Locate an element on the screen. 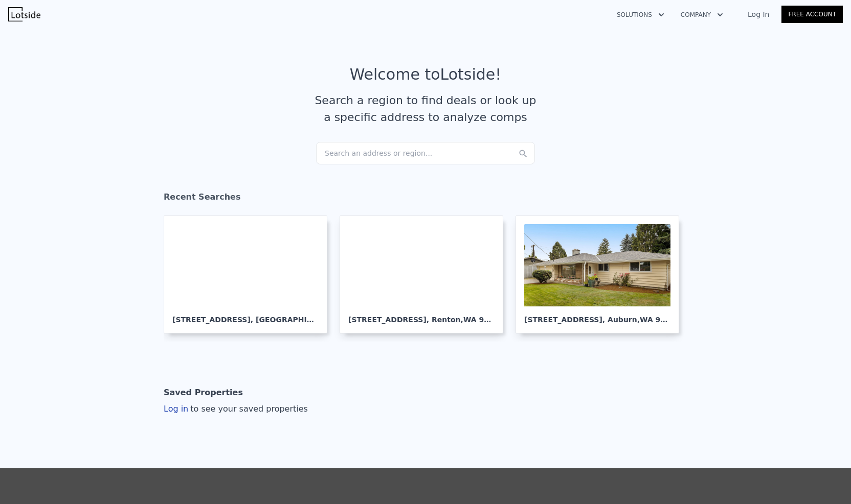  div: Log in is located at coordinates (235, 409).